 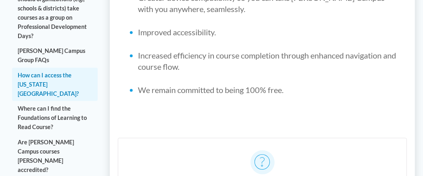 What do you see at coordinates (268, 61) in the screenshot?
I see `li: Increased efficiency in course completion through enhanced navigation and course flow.` at bounding box center [268, 61].